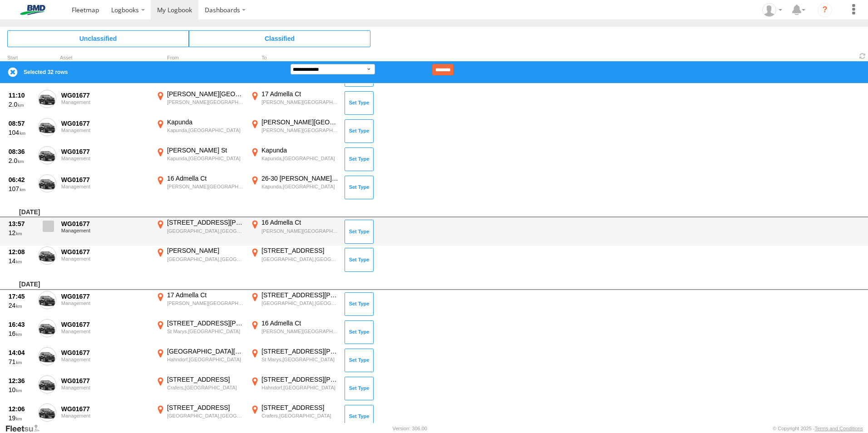 The image size is (868, 433). Describe the element at coordinates (21, 381) in the screenshot. I see `div: 12:36` at that location.